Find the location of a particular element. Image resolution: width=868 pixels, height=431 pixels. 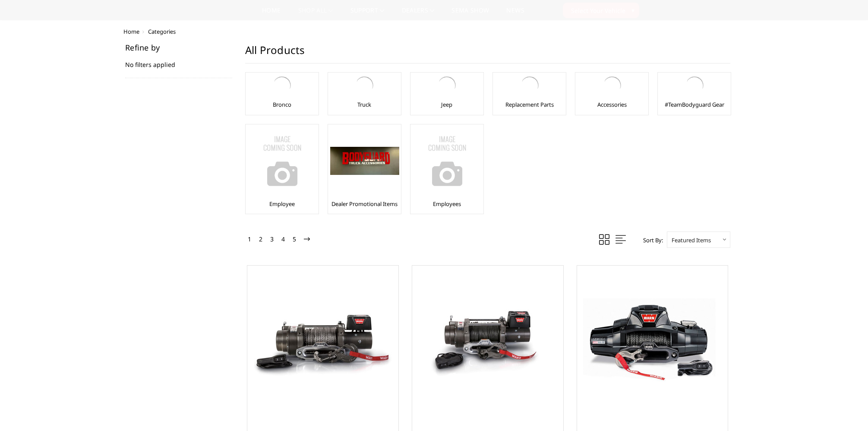

a: 2 is located at coordinates (261, 239).